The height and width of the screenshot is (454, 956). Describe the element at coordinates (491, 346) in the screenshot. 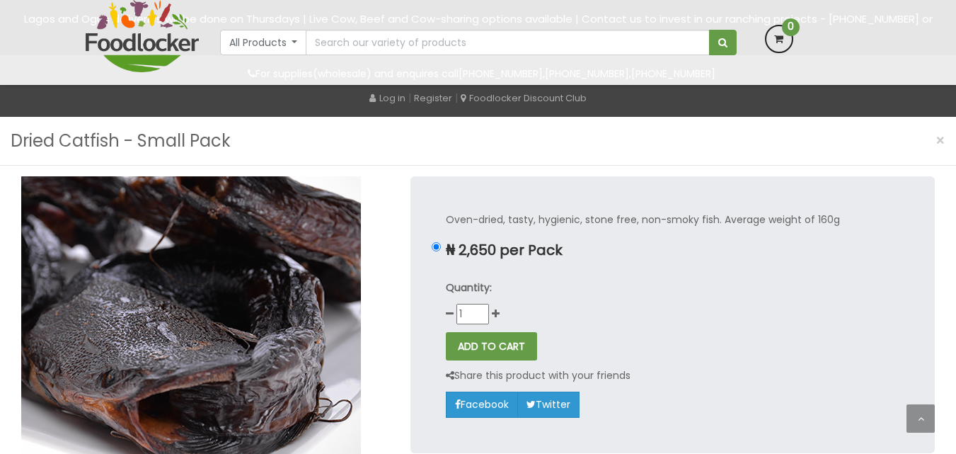

I see `button: ADD TO CART` at that location.